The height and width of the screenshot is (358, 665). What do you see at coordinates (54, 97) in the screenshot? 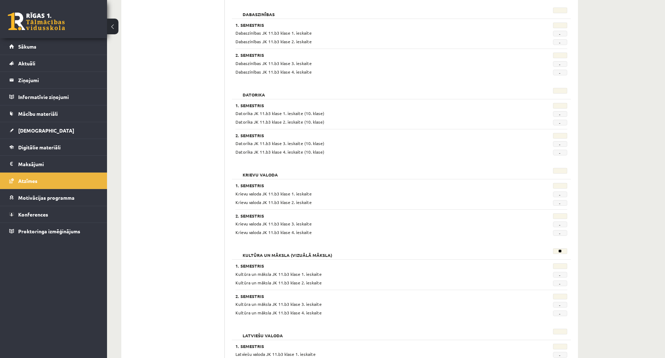
I see `a: Informatīvie ziņojumi` at bounding box center [54, 97].